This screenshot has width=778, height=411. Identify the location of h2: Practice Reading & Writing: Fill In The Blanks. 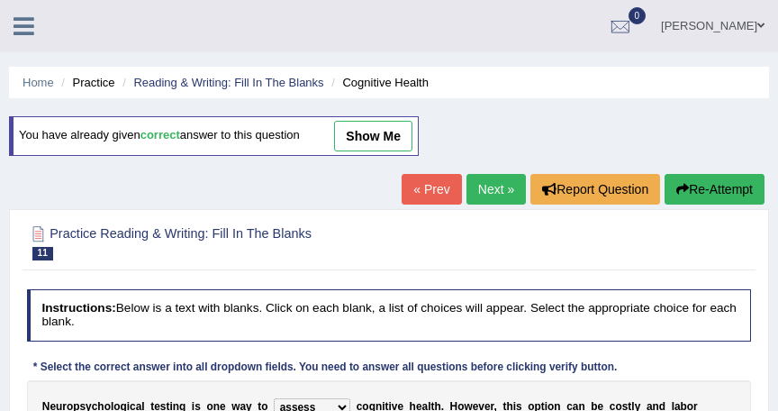
(251, 241).